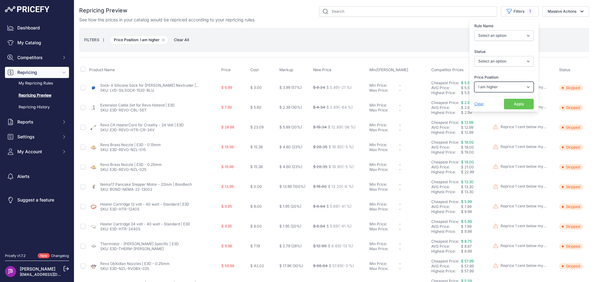 The image size is (594, 282). Describe the element at coordinates (476, 266) in the screenshot. I see `div: $ 57.99` at that location.